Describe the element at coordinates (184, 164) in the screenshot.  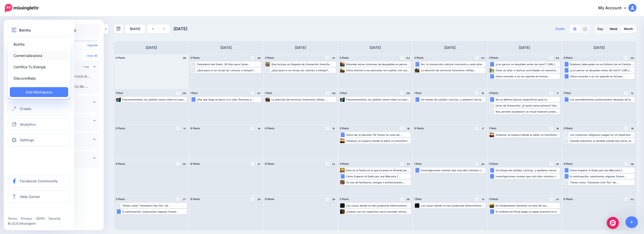
I see `span: 20` at that location.